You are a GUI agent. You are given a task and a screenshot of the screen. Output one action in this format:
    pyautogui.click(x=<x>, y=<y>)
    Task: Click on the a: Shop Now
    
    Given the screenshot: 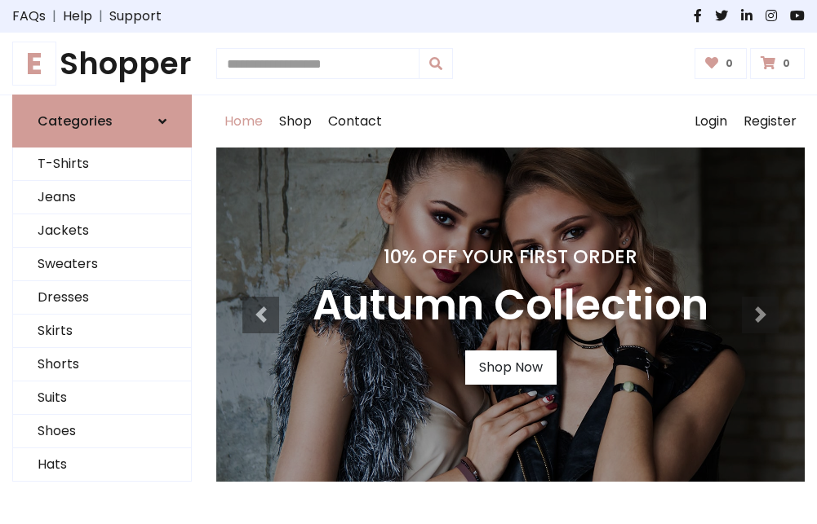 What is the action you would take?
    pyautogui.click(x=511, y=368)
    